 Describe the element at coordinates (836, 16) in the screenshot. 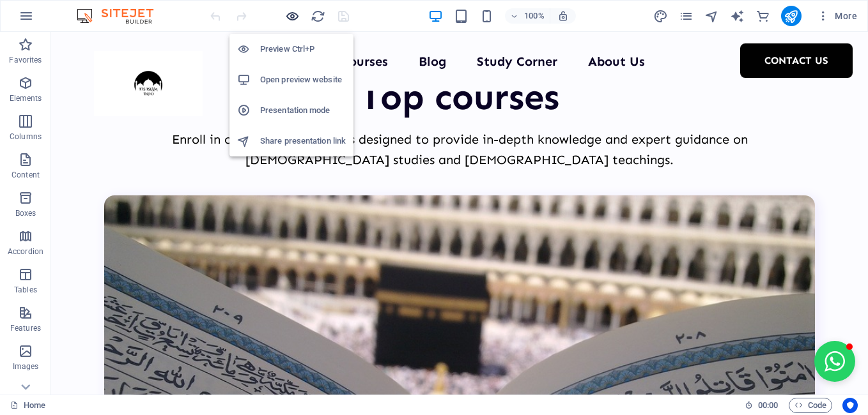

I see `button: More` at that location.